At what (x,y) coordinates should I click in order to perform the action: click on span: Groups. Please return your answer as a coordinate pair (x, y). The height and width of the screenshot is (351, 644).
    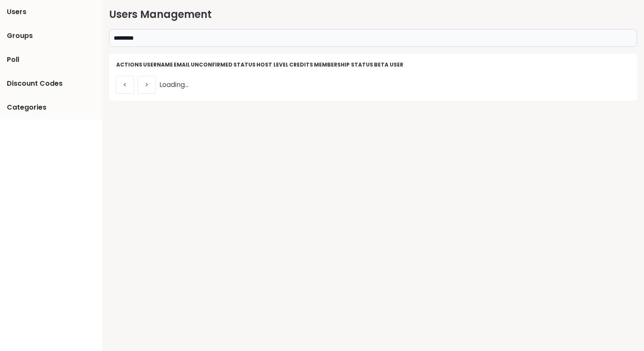
    Looking at the image, I should click on (19, 36).